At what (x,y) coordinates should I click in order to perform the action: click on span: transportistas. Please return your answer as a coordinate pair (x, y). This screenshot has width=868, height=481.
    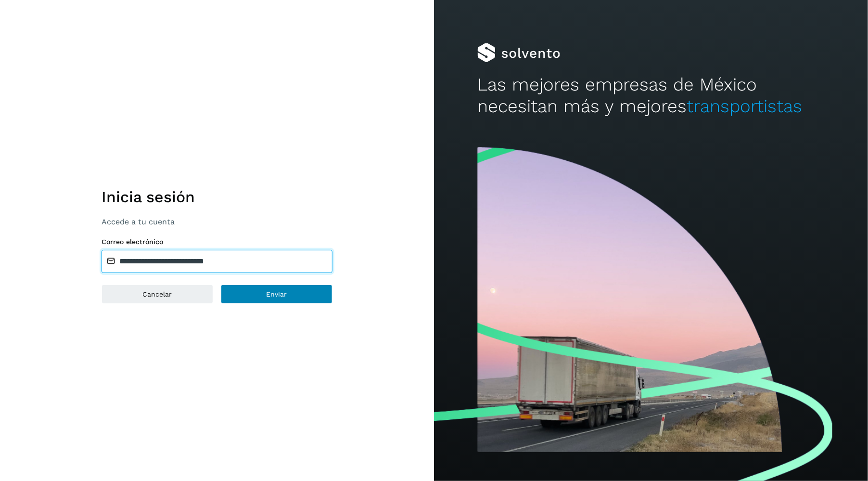
    Looking at the image, I should click on (745, 106).